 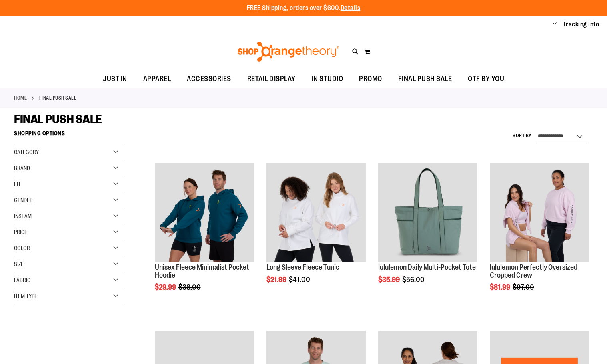 What do you see at coordinates (68, 297) in the screenshot?
I see `div: Item Type` at bounding box center [68, 297].